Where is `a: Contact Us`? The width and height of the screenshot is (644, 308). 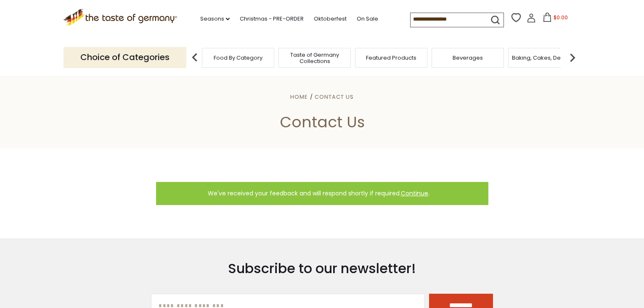
a: Contact Us is located at coordinates (334, 96).